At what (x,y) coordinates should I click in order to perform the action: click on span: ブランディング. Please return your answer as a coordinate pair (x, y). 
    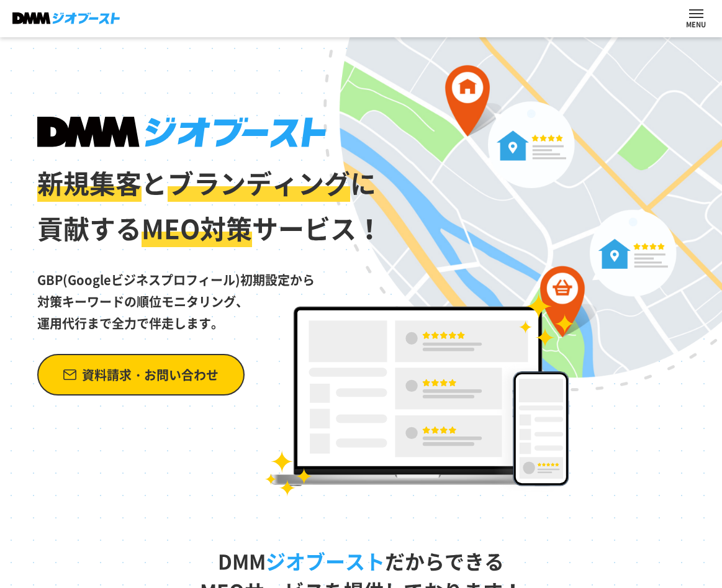
    Looking at the image, I should click on (259, 183).